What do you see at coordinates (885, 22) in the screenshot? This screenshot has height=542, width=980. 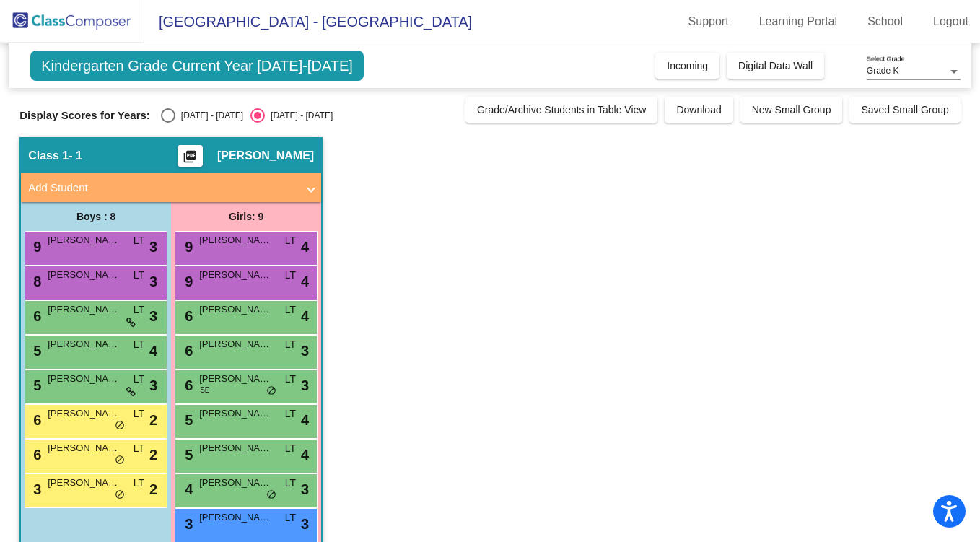 I see `a: School` at bounding box center [885, 22].